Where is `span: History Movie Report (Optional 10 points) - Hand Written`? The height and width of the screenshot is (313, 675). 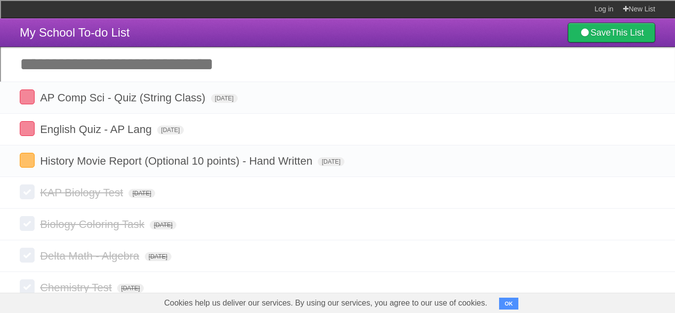 span: History Movie Report (Optional 10 points) - Hand Written is located at coordinates (177, 161).